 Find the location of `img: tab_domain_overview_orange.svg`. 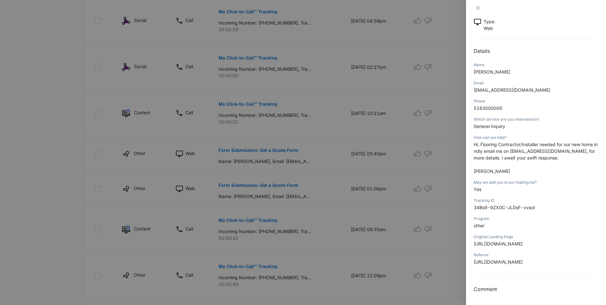

img: tab_domain_overview_orange.svg is located at coordinates (20, 39).